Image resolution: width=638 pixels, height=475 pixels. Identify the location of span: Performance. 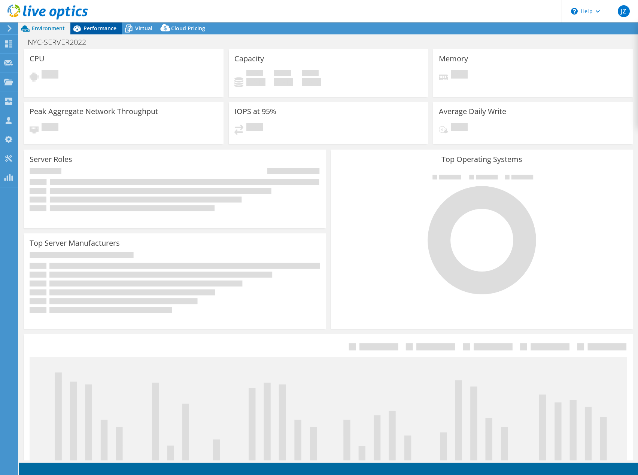
(100, 28).